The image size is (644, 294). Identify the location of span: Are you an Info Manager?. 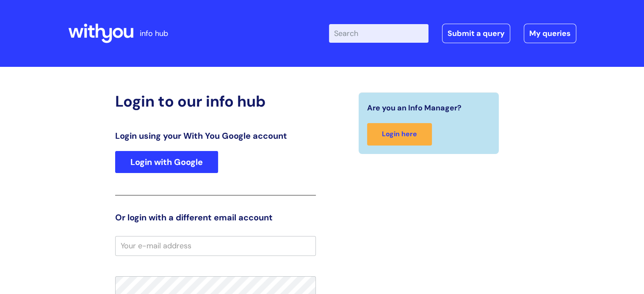
(414, 108).